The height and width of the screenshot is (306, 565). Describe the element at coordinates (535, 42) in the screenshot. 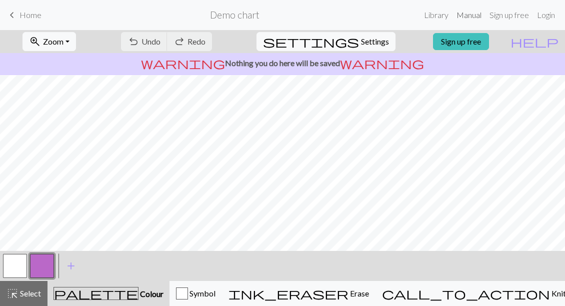

I see `span: help` at that location.